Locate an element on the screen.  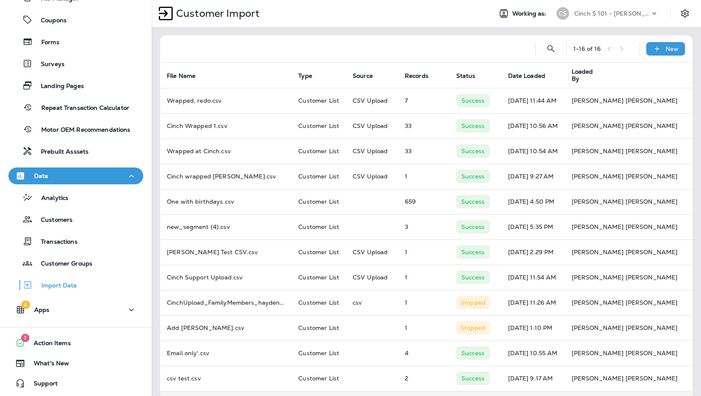
p: Customer Import is located at coordinates (216, 13).